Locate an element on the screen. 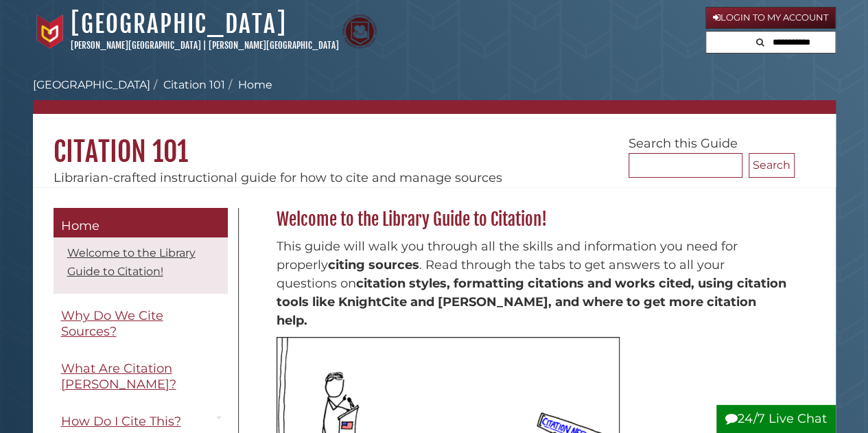 Image resolution: width=868 pixels, height=433 pixels. a: Login to My Account is located at coordinates (770, 18).